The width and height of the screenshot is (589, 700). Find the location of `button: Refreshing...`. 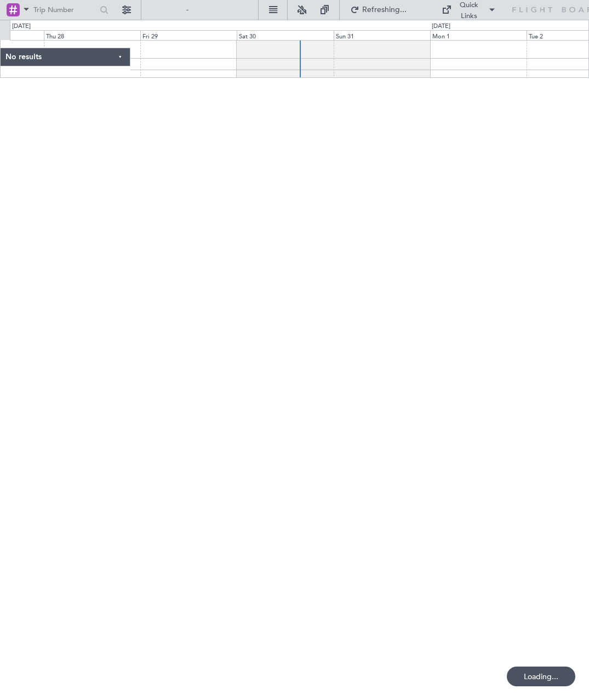

button: Refreshing... is located at coordinates (378, 9).